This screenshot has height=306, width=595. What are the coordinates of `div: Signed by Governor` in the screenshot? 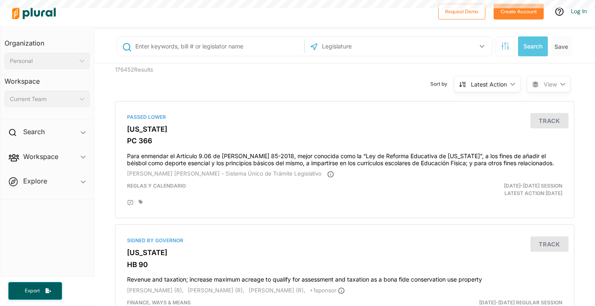 It's located at (344, 240).